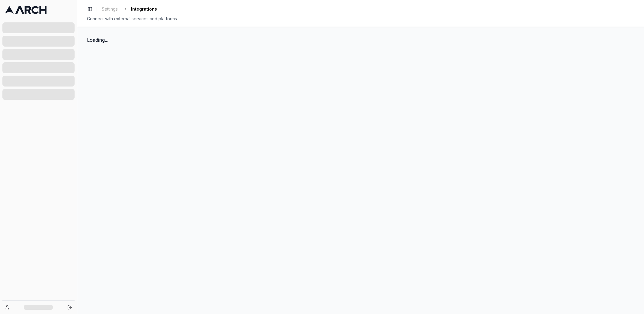 The image size is (644, 314). What do you see at coordinates (144, 9) in the screenshot?
I see `span: Integrations` at bounding box center [144, 9].